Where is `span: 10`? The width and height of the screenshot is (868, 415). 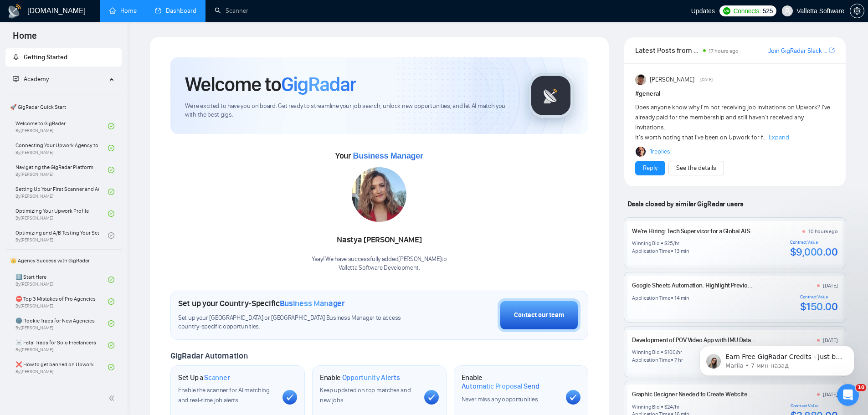
span: 10 is located at coordinates (861, 388).